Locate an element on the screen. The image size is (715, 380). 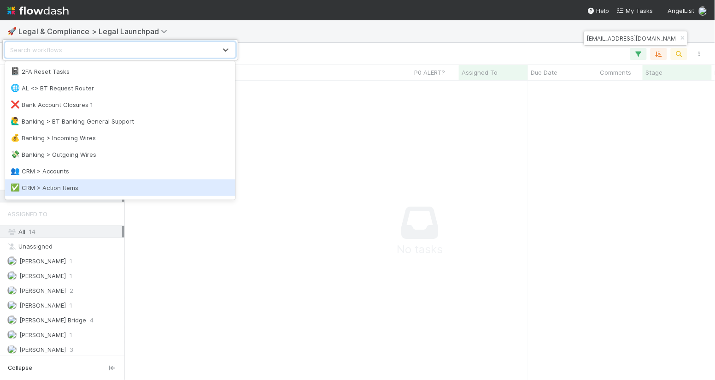
div: AL <> BT Request Router is located at coordinates (120, 88).